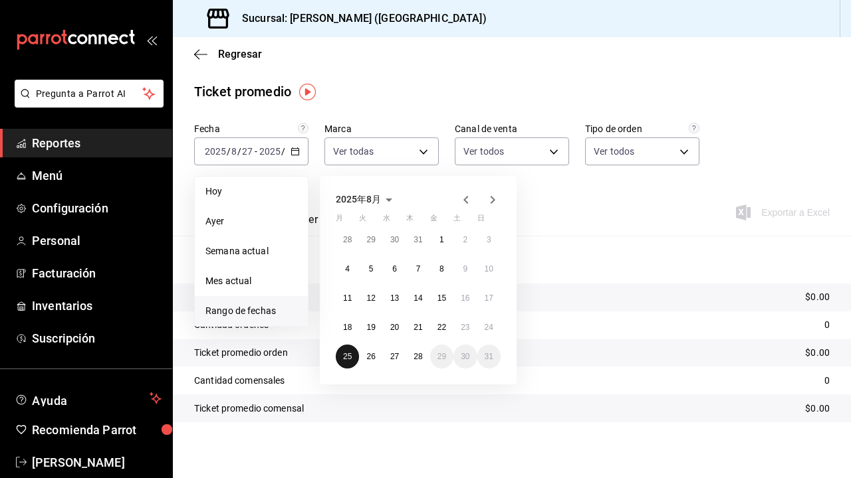 Image resolution: width=851 pixels, height=478 pixels. Describe the element at coordinates (303, 128) in the screenshot. I see `svg: Información delimitada a máximo 62 días.` at that location.